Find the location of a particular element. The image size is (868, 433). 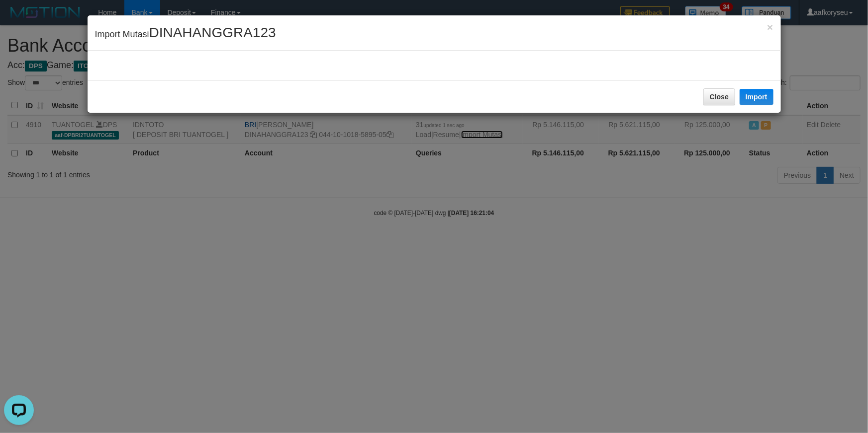

button: Open LiveChat chat widget is located at coordinates (19, 19).